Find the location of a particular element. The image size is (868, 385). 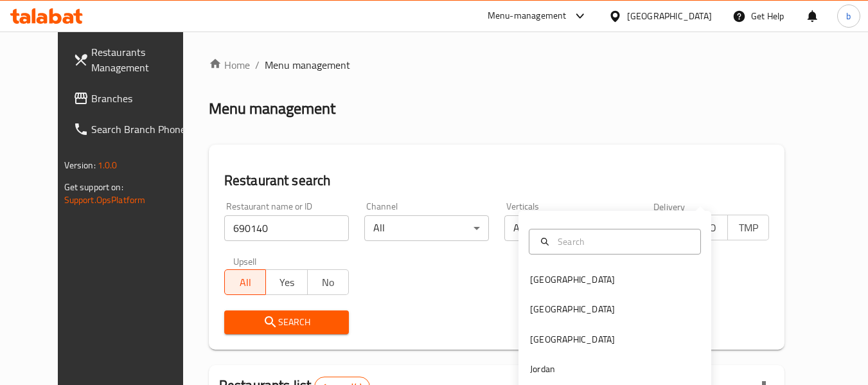

div: Jordan is located at coordinates (543, 369).